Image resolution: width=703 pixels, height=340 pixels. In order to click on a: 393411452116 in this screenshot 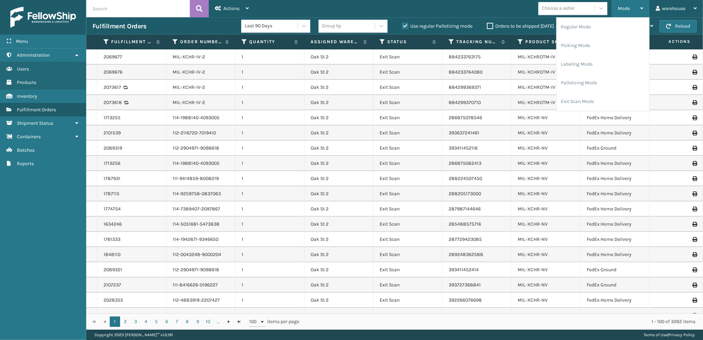, I will do `click(463, 148)`.